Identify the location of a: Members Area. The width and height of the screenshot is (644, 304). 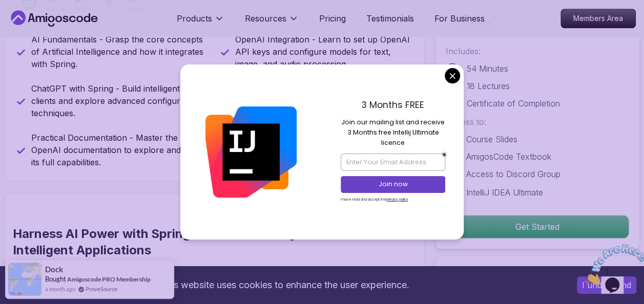
(598, 18).